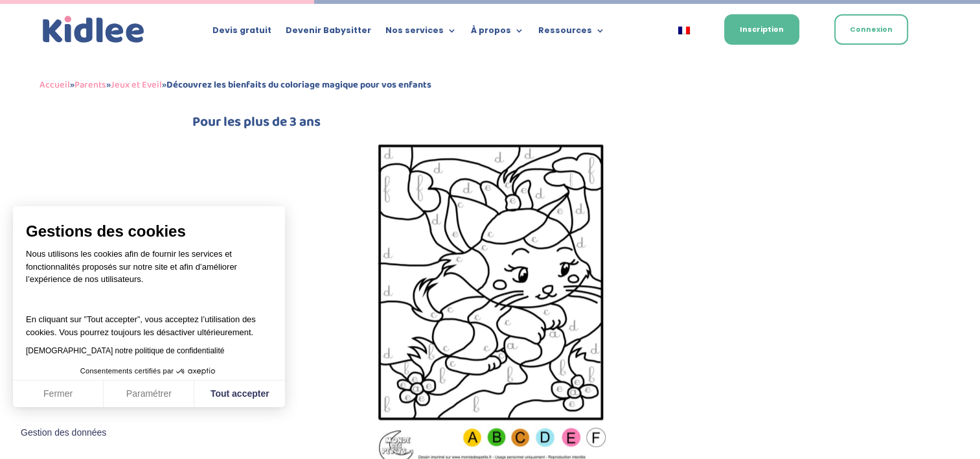 This screenshot has width=980, height=459. What do you see at coordinates (127, 370) in the screenshot?
I see `span: Consentements certifiés par` at bounding box center [127, 370].